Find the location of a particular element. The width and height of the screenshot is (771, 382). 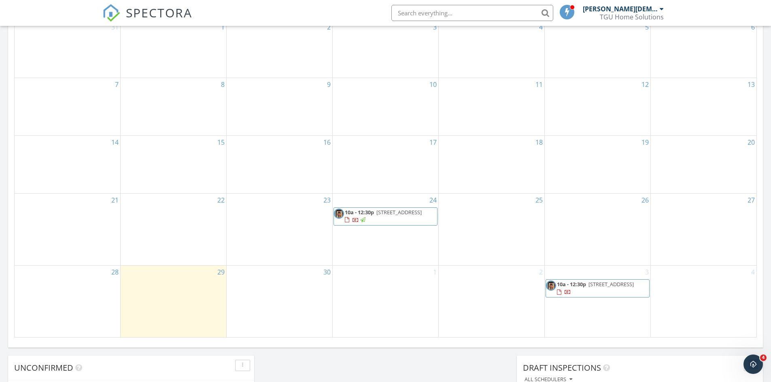

td: Go to September 22, 2025 is located at coordinates (174, 229).